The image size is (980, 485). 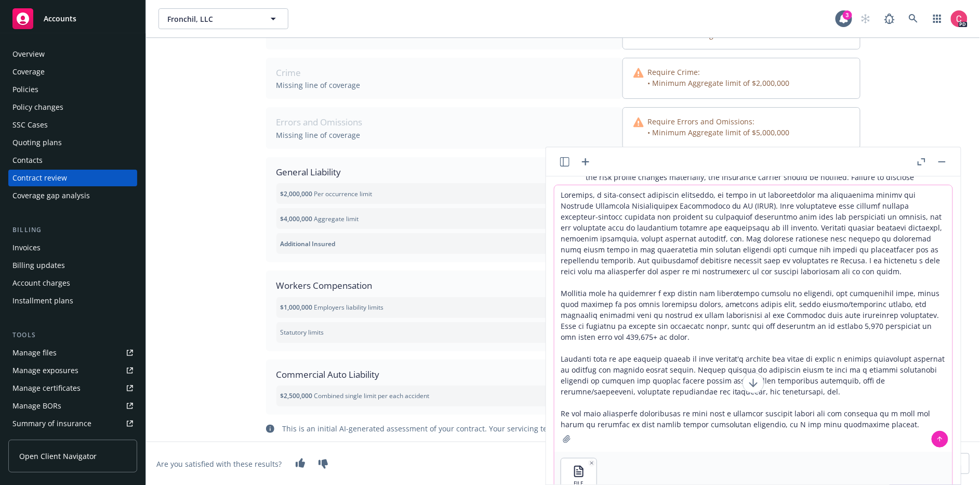 I want to click on span: Fronchil, LLC, so click(x=212, y=19).